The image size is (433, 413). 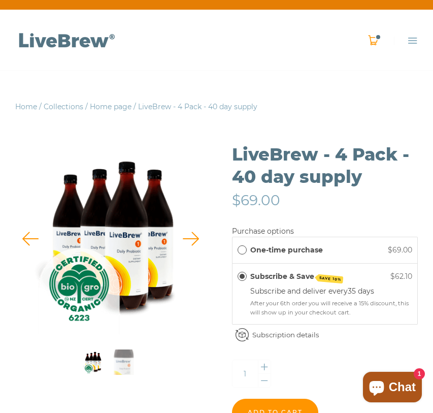 I want to click on a: Collections, so click(x=63, y=107).